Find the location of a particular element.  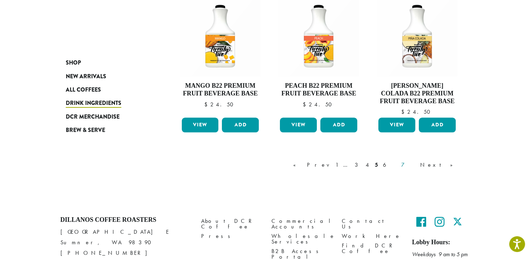

h4: Dillanos Coffee Roasters is located at coordinates (125, 220).